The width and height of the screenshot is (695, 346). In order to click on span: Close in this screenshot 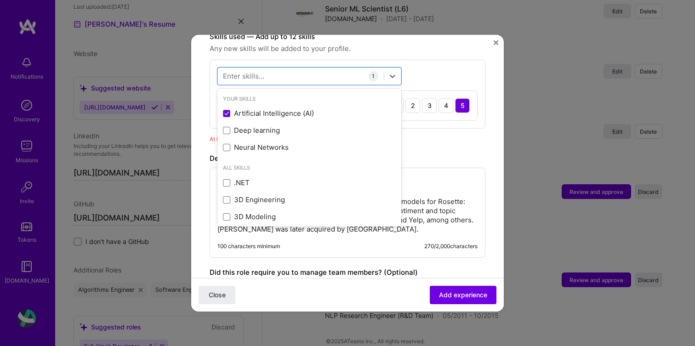, I will do `click(217, 295)`.